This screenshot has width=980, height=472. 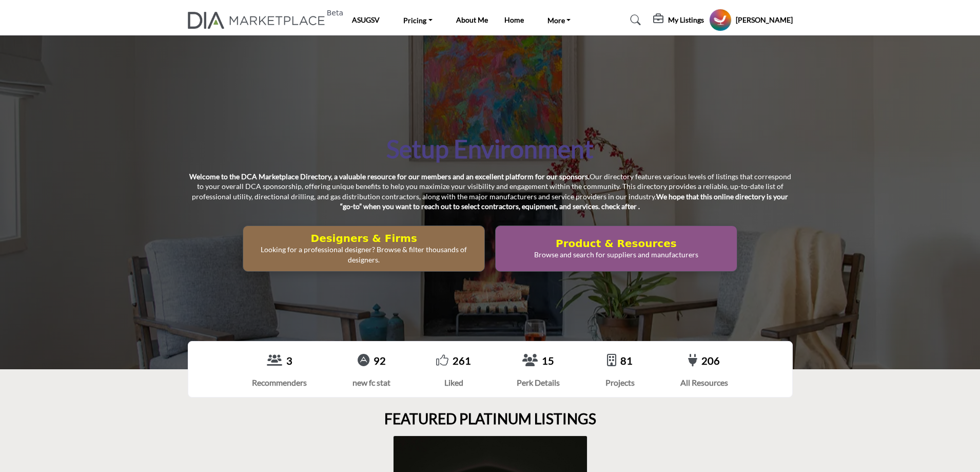 I want to click on a: ASUGSV, so click(x=366, y=20).